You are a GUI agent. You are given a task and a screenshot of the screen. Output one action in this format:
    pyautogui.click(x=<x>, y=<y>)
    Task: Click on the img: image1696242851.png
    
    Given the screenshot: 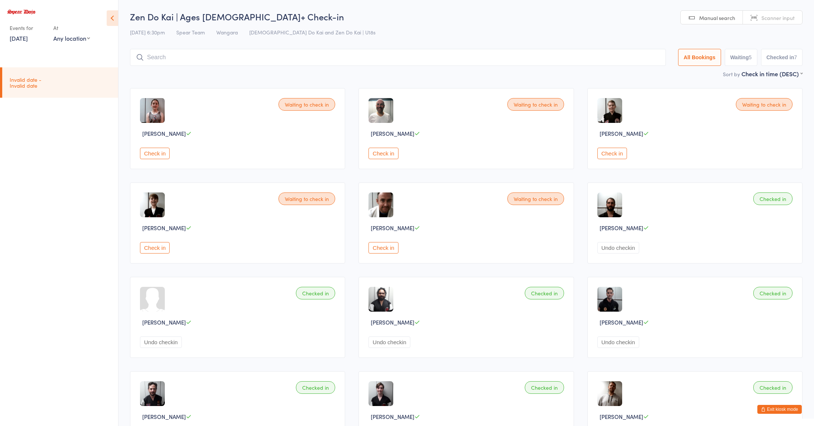 What is the action you would take?
    pyautogui.click(x=381, y=110)
    